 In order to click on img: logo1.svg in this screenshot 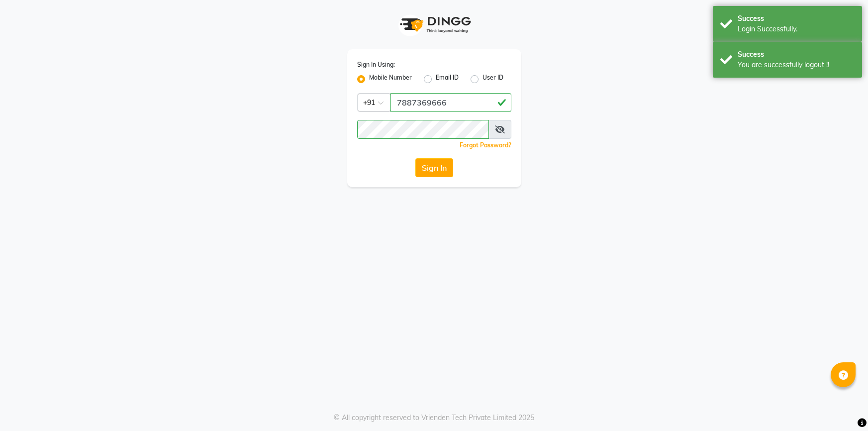, I will do `click(434, 24)`.